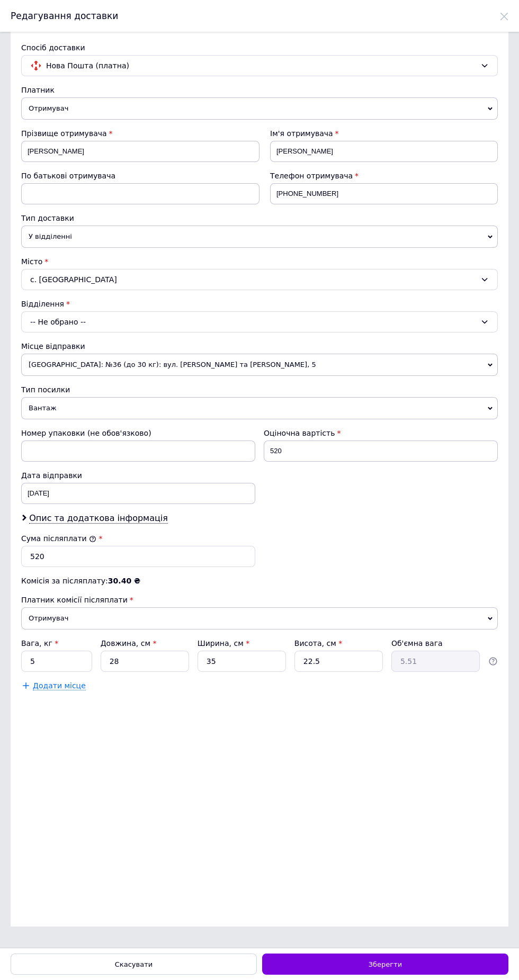 The width and height of the screenshot is (519, 980). I want to click on span: Зберегти, so click(385, 964).